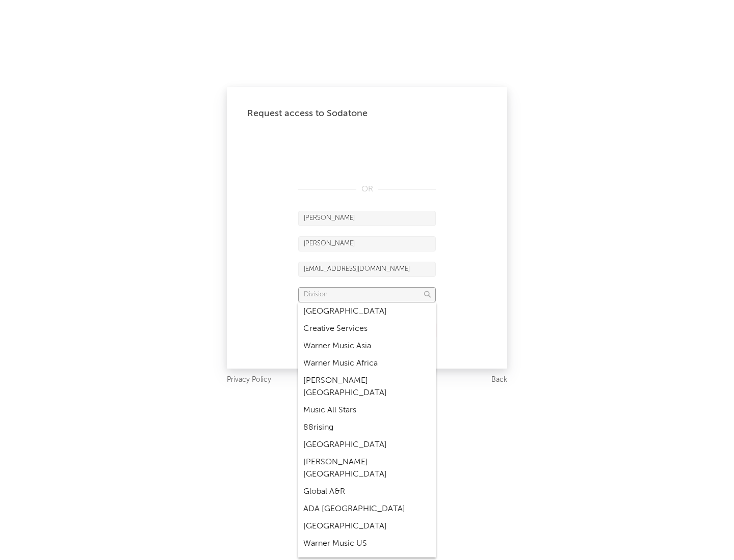 The height and width of the screenshot is (560, 734). Describe the element at coordinates (367, 244) in the screenshot. I see `input: Last Name` at that location.